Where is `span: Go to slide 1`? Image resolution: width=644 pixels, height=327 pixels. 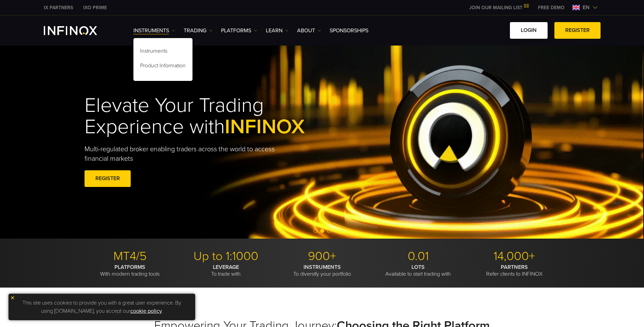
span: Go to slide 1 is located at coordinates (316, 231).